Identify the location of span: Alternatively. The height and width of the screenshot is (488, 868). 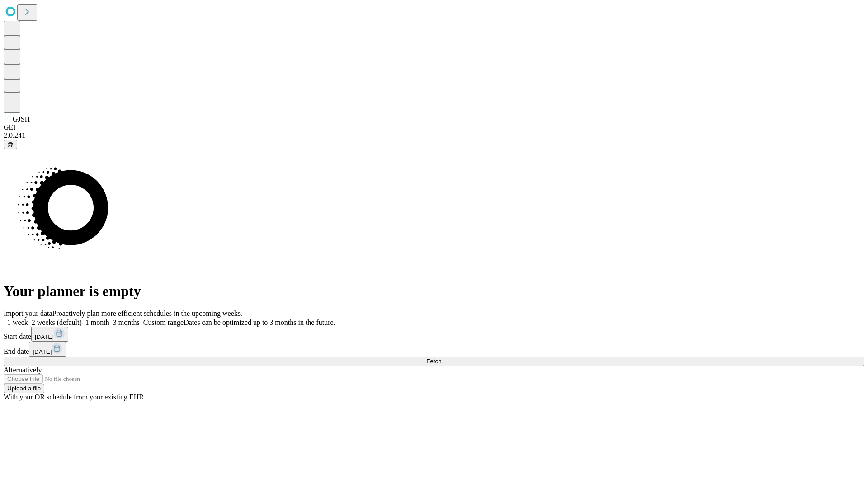
(23, 370).